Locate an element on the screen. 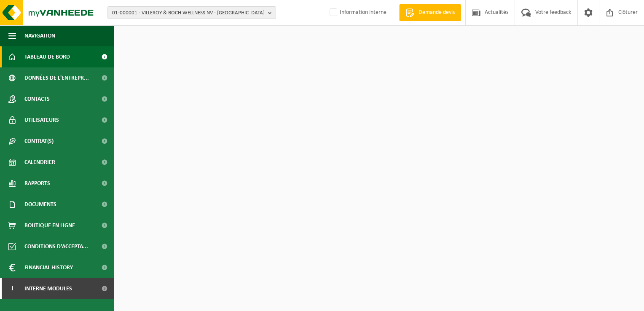  span: Contrat(s) is located at coordinates (39, 141).